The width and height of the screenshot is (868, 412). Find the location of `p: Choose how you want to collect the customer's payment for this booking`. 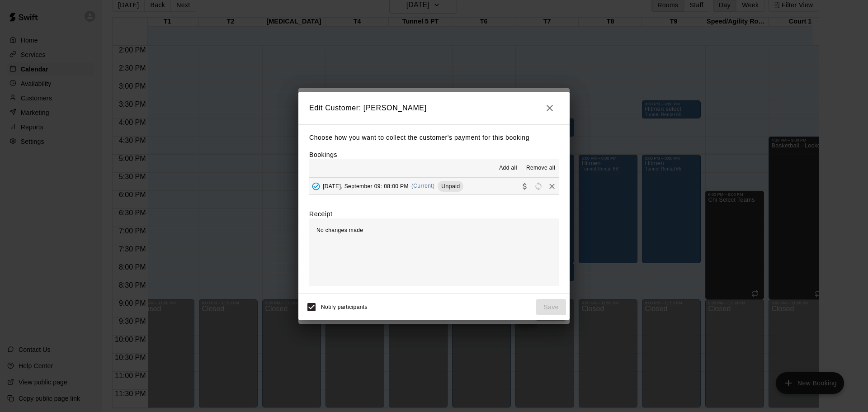

p: Choose how you want to collect the customer's payment for this booking is located at coordinates (434, 137).